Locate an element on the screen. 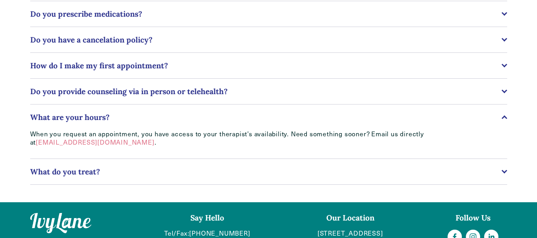  button: Do you have a cancelation policy? is located at coordinates (269, 40).